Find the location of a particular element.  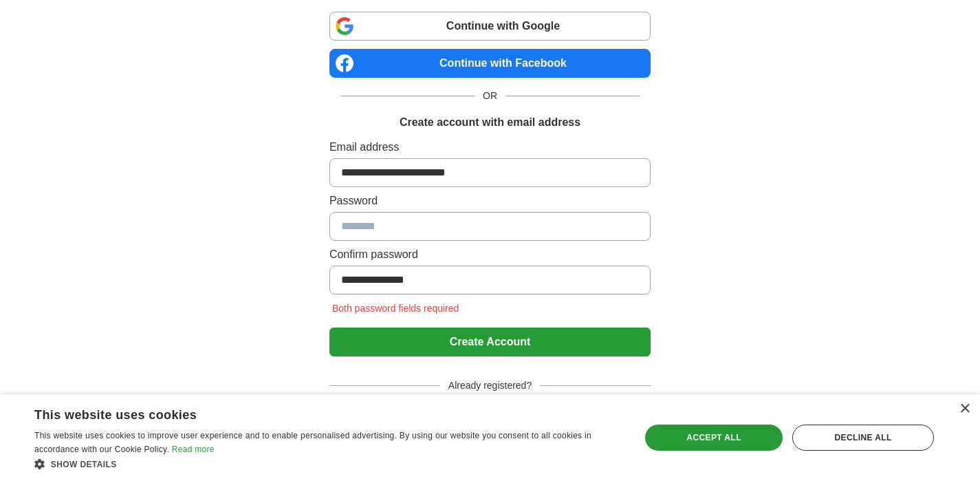

span: Both password fields required is located at coordinates (395, 309).